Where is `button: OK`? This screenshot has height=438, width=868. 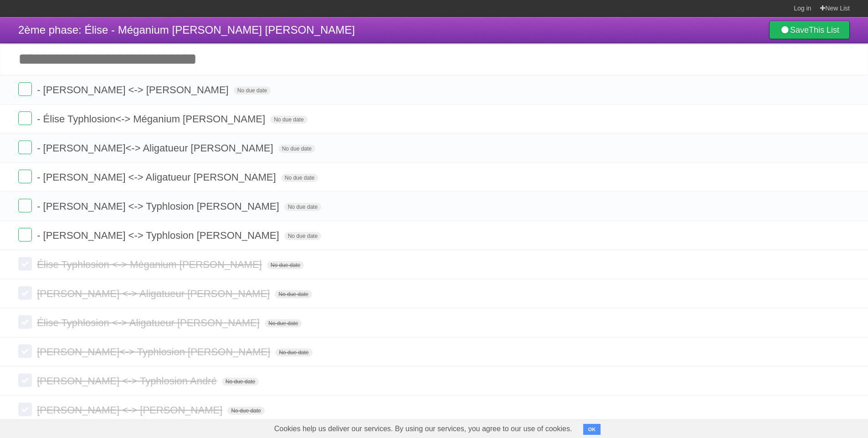
button: OK is located at coordinates (592, 430).